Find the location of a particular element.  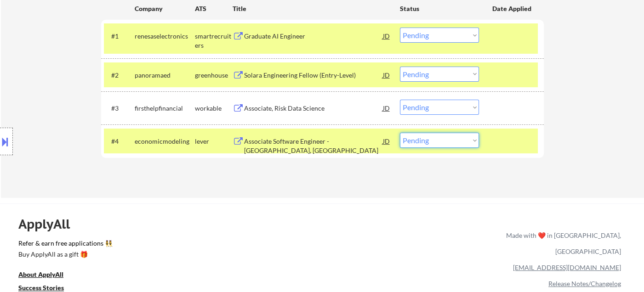

div: Title is located at coordinates (312, 9).